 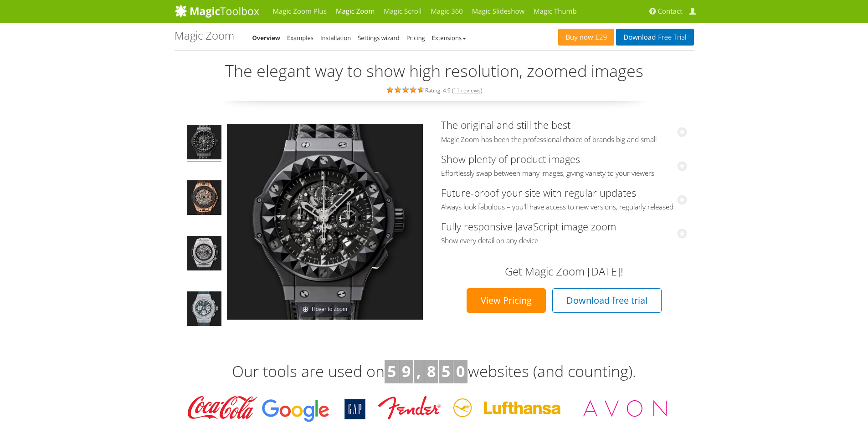 I want to click on a: Big Bang Jeans, so click(x=204, y=310).